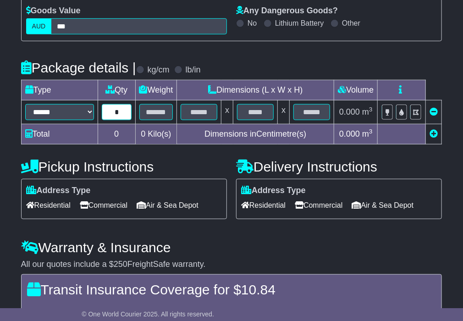  I want to click on label: Other, so click(351, 23).